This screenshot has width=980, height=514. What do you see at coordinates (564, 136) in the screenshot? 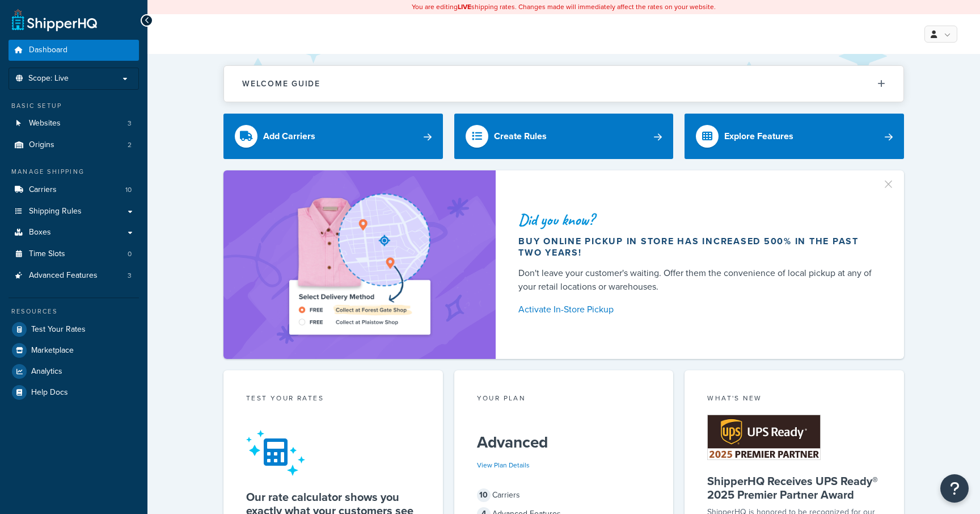
I see `a: Create Rules` at bounding box center [564, 136].